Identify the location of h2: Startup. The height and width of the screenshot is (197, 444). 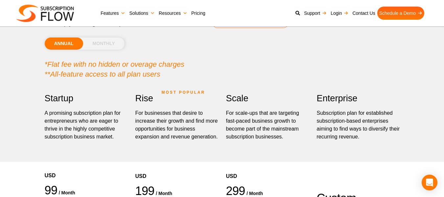
(87, 98).